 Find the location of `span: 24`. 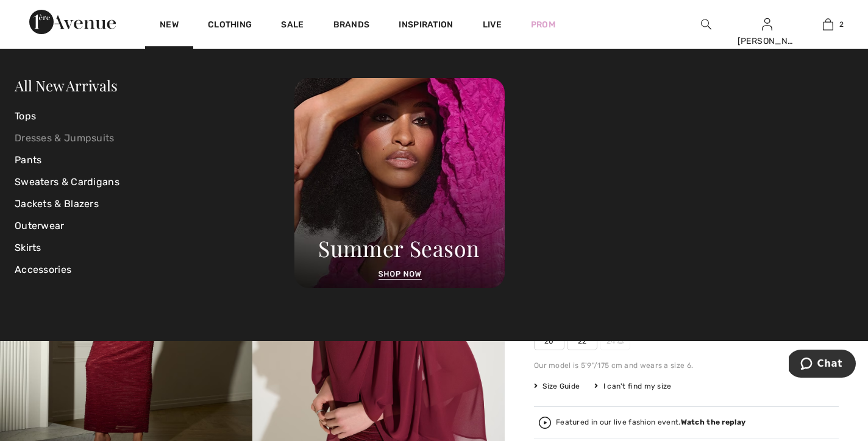

span: 24 is located at coordinates (615, 341).